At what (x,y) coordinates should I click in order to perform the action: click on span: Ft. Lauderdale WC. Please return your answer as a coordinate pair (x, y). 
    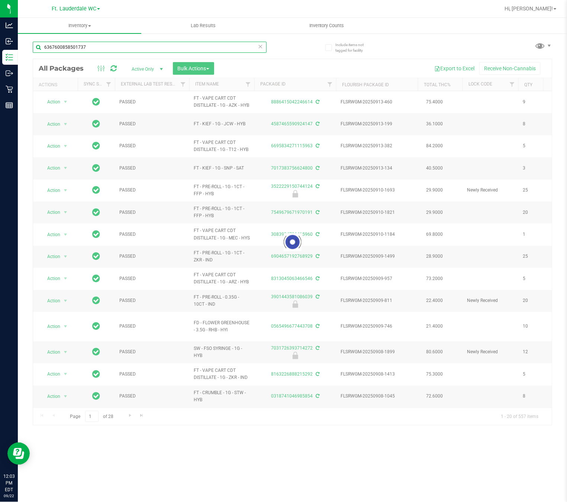
    Looking at the image, I should click on (74, 9).